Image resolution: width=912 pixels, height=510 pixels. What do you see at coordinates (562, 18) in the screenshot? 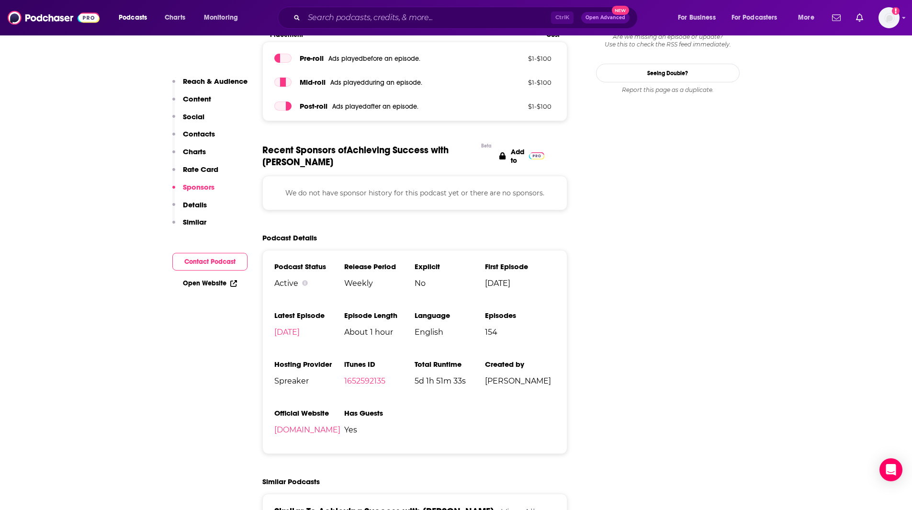
I see `span: Ctrl K` at bounding box center [562, 18].